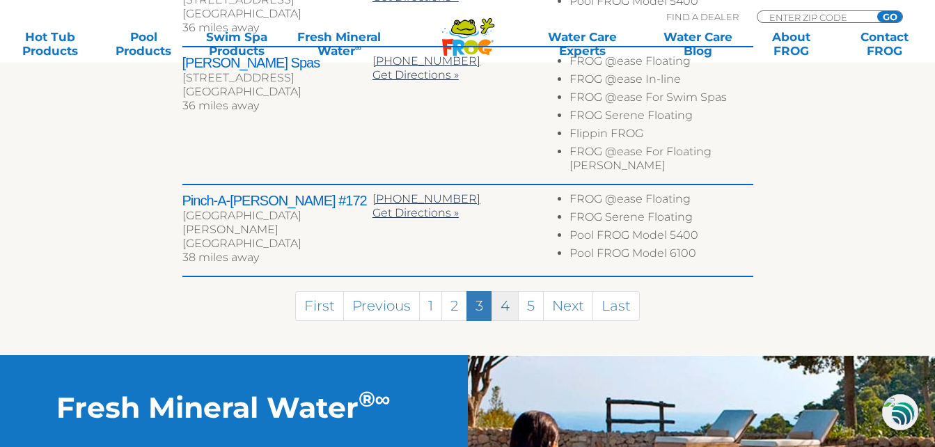 The width and height of the screenshot is (935, 447). Describe the element at coordinates (661, 256) in the screenshot. I see `li: Pool FROG Model 6100` at that location.